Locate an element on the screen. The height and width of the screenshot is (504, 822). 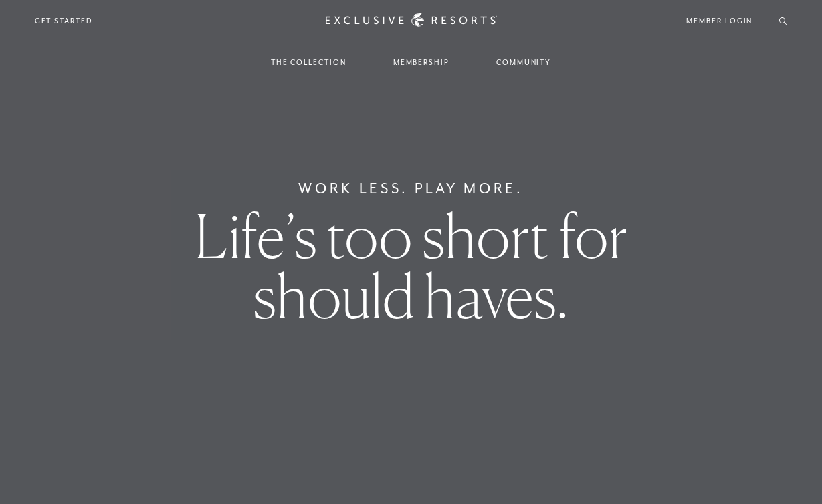
a: Get Started is located at coordinates (63, 21).